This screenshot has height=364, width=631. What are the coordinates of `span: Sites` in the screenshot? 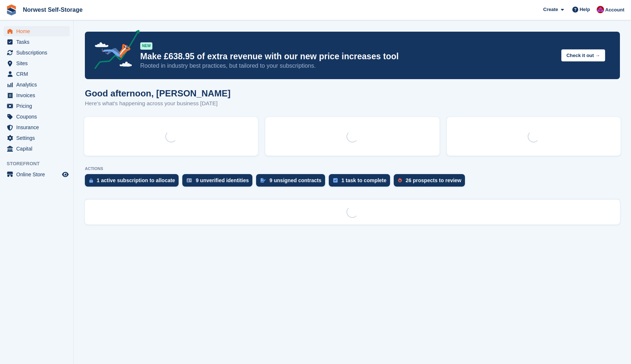 It's located at (38, 64).